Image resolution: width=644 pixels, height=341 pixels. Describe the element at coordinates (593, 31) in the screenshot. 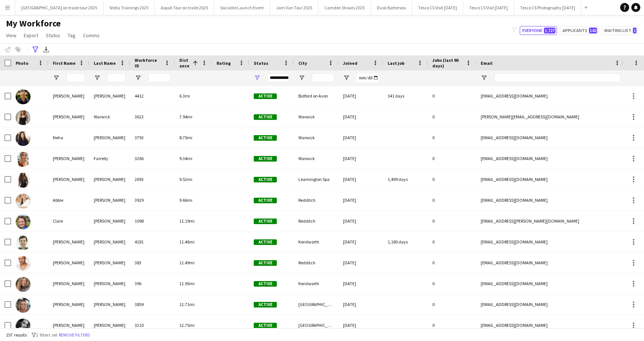

I see `span: 142` at that location.